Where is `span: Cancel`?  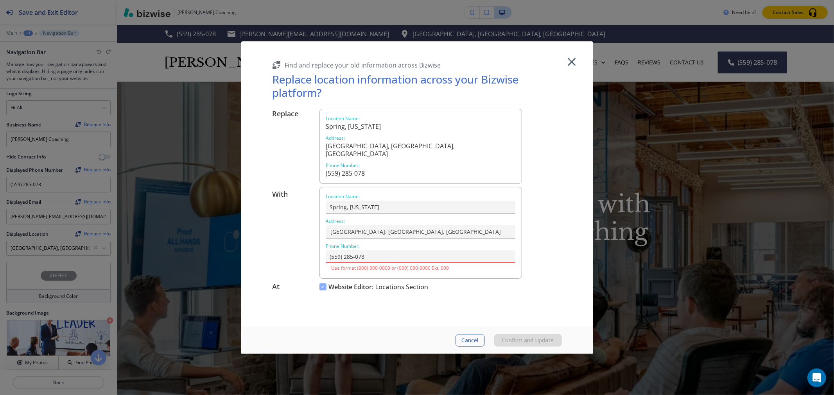 span: Cancel is located at coordinates (470, 341).